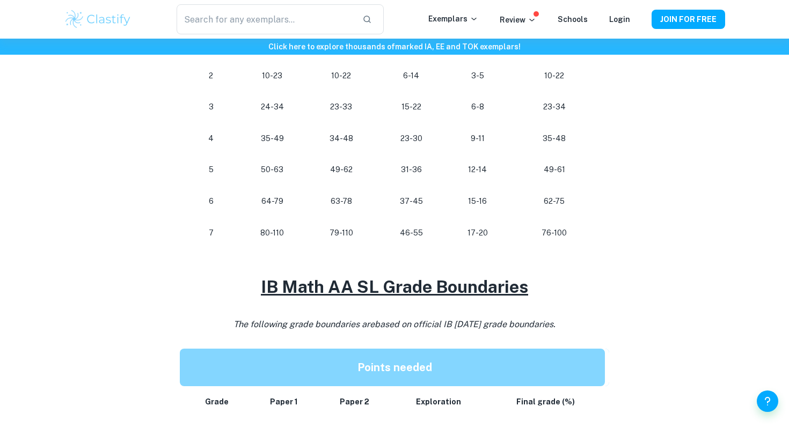 Image resolution: width=789 pixels, height=428 pixels. I want to click on p: 23-30, so click(411, 138).